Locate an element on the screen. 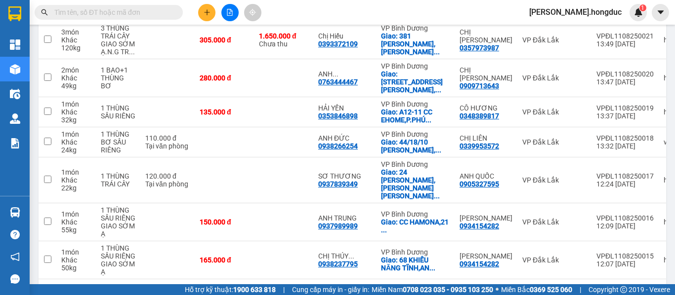 The image size is (675, 295). div: 1 THÙNG BƠ SẦU RIÊNG is located at coordinates (118, 142).